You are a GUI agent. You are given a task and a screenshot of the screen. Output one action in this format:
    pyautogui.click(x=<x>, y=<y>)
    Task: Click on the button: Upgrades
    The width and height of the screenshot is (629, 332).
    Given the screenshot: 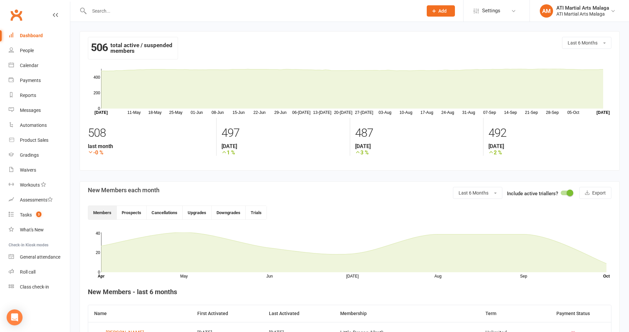 What is the action you would take?
    pyautogui.click(x=197, y=212)
    